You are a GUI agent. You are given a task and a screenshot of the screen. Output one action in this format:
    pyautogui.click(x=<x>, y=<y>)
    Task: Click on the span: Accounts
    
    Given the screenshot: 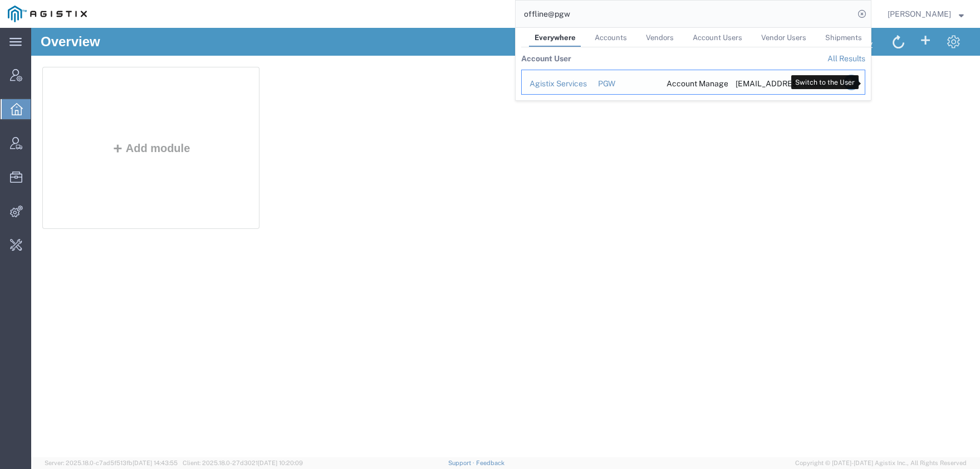 What is the action you would take?
    pyautogui.click(x=610, y=38)
    